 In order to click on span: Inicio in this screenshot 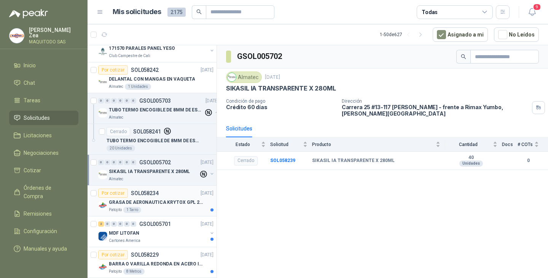, I will do `click(30, 65)`.